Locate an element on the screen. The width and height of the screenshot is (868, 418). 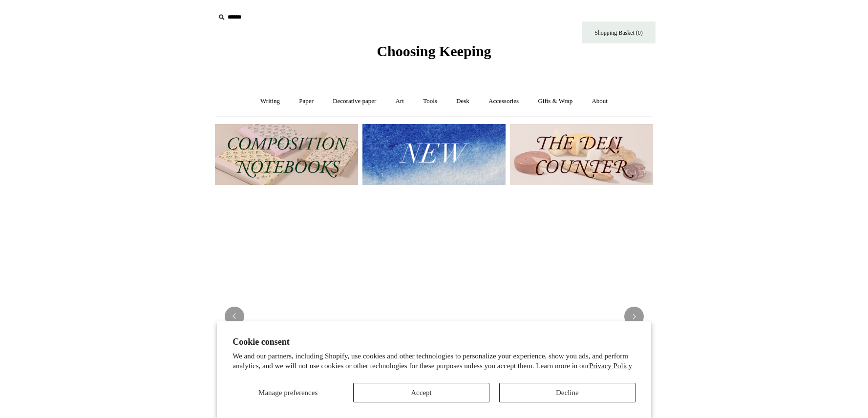
a: Desk is located at coordinates (462, 101).